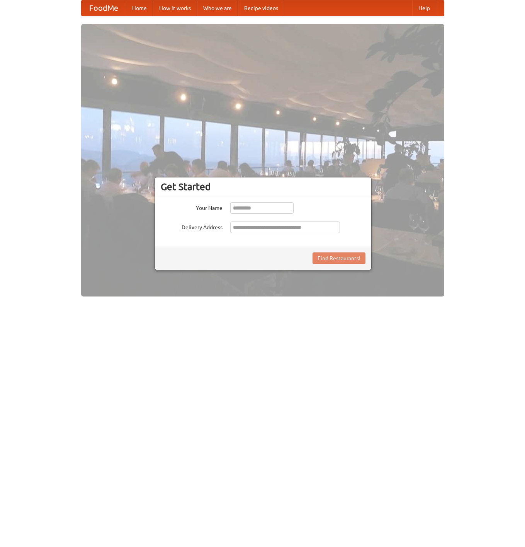 This screenshot has height=547, width=525. I want to click on label: Delivery Address, so click(192, 226).